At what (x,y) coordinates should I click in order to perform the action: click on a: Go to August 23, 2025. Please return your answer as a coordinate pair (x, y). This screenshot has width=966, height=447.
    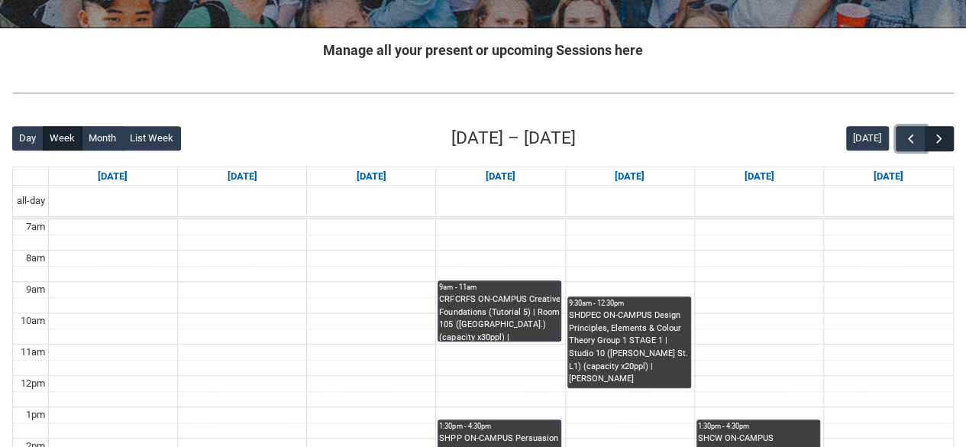
    Looking at the image, I should click on (888, 176).